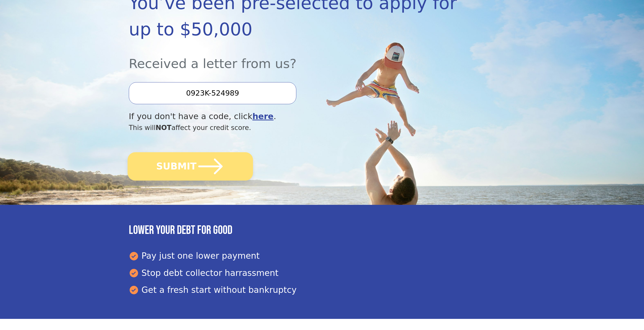 Image resolution: width=644 pixels, height=330 pixels. What do you see at coordinates (190, 166) in the screenshot?
I see `button: SUBMIT` at bounding box center [190, 166].